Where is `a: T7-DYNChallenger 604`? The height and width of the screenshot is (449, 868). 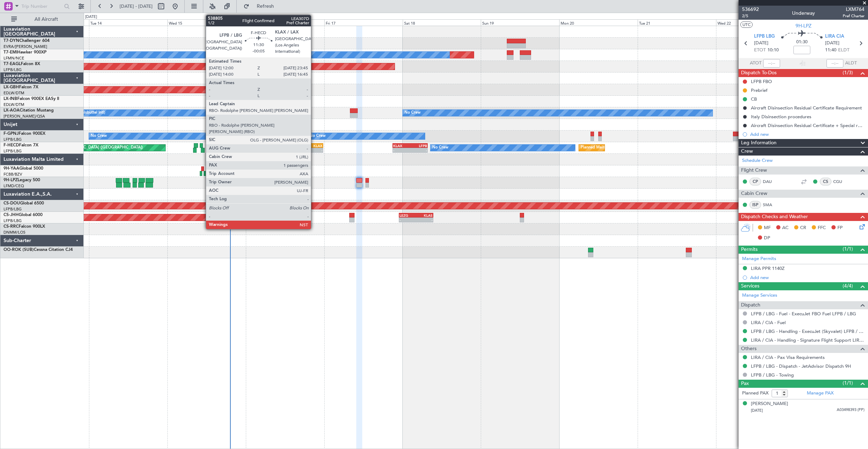 a: T7-DYNChallenger 604 is located at coordinates (26, 41).